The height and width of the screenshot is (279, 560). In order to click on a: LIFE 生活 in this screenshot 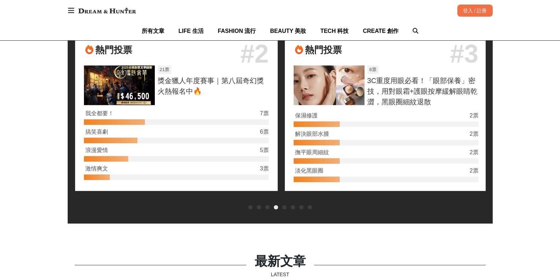, I will do `click(191, 31)`.